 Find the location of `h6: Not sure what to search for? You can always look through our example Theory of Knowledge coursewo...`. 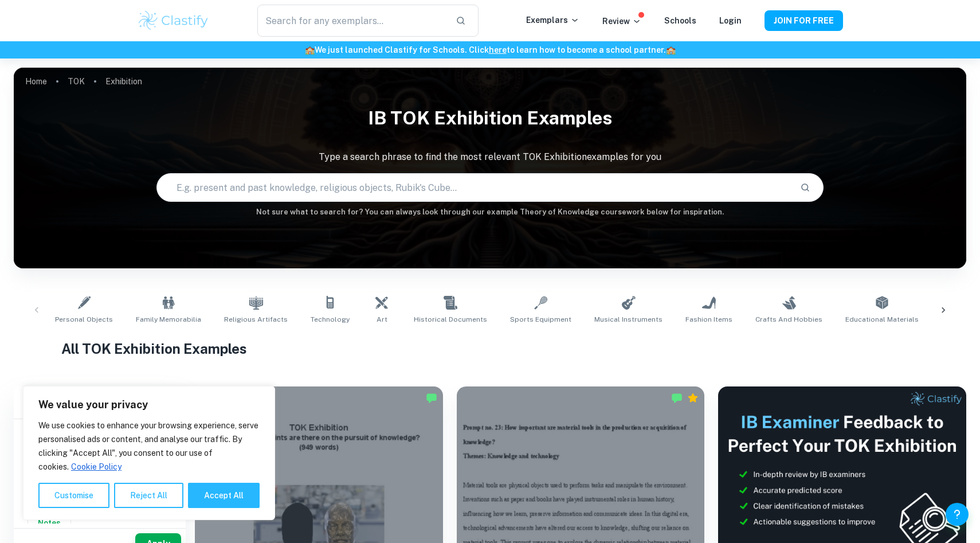

h6: Not sure what to search for? You can always look through our example Theory of Knowledge coursewo... is located at coordinates (490, 212).